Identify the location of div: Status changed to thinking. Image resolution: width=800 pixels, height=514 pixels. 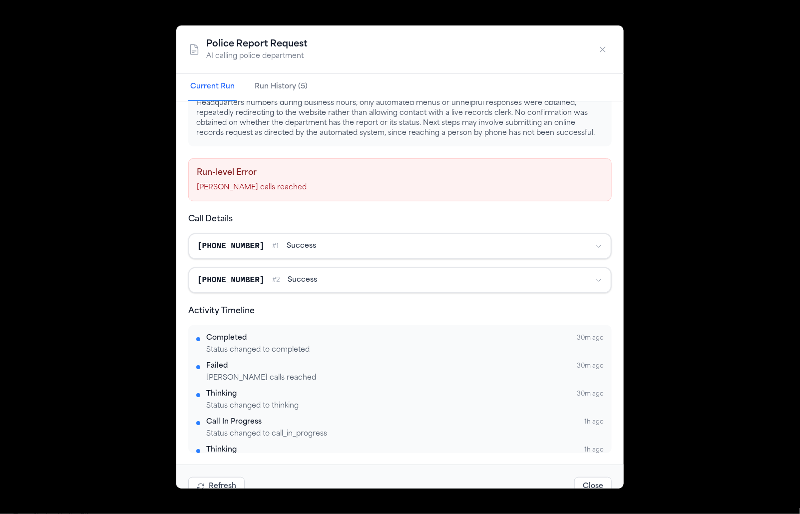
(405, 406).